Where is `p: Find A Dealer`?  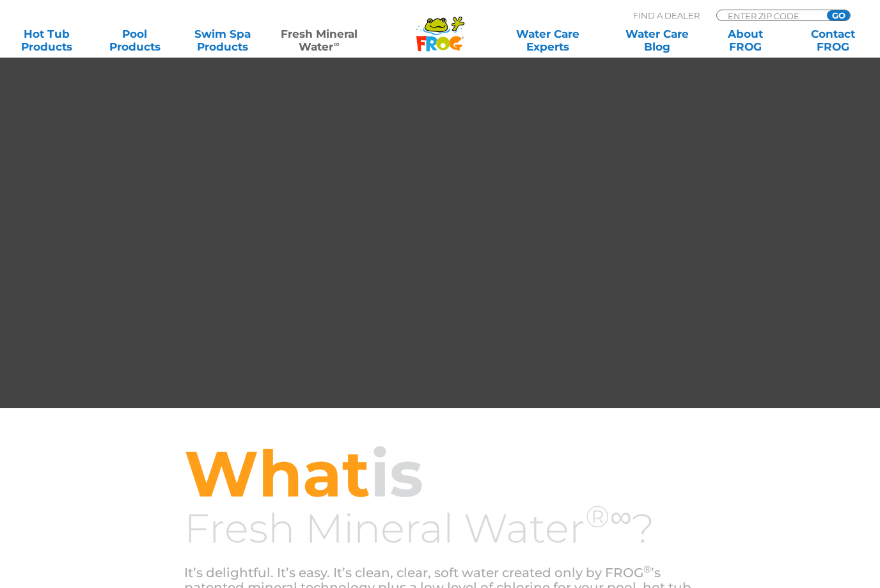
p: Find A Dealer is located at coordinates (666, 15).